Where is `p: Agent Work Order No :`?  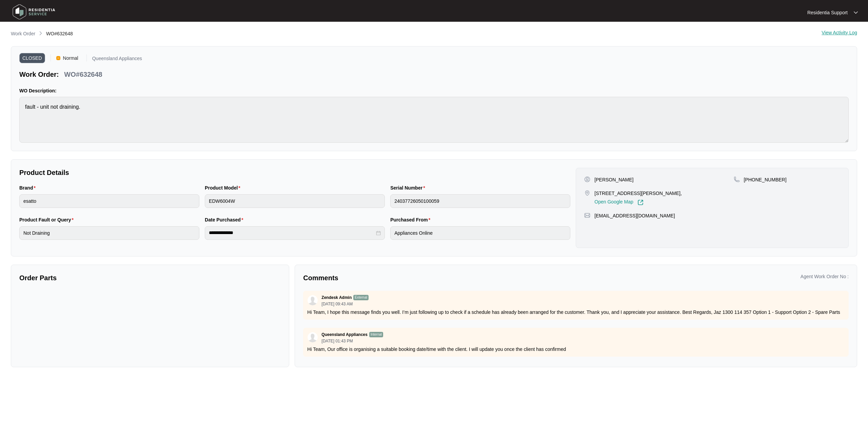
p: Agent Work Order No : is located at coordinates (825, 276).